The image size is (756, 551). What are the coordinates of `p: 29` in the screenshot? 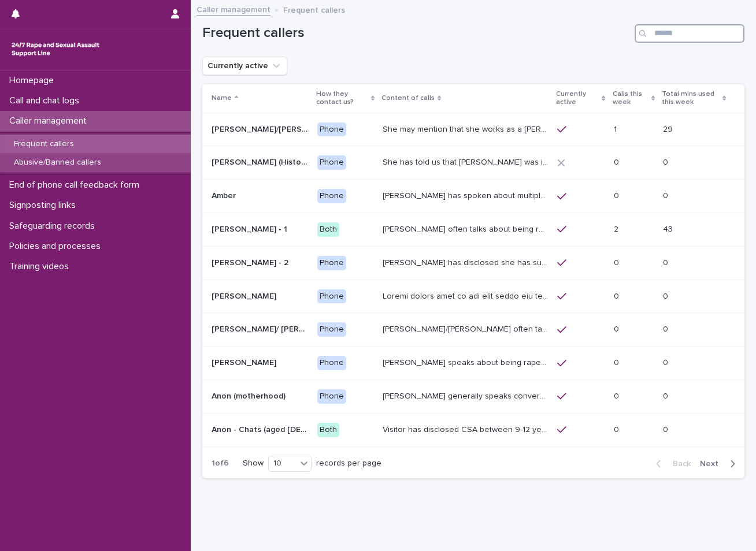 It's located at (669, 128).